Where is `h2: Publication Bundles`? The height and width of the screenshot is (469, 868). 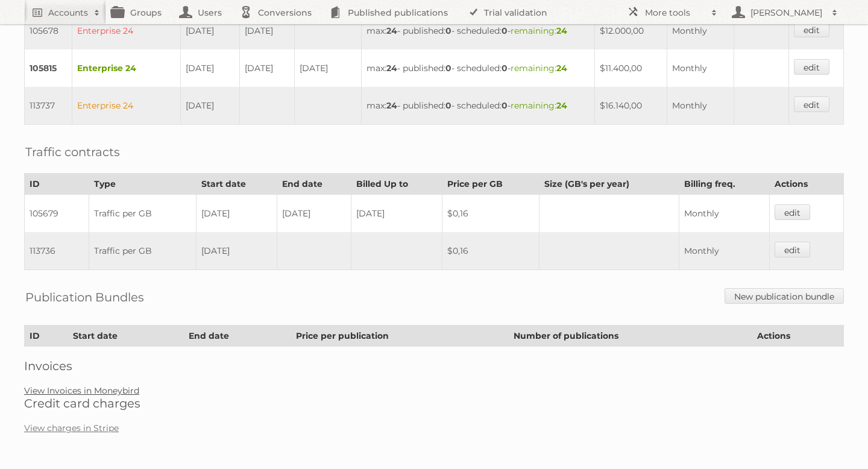
h2: Publication Bundles is located at coordinates (85, 297).